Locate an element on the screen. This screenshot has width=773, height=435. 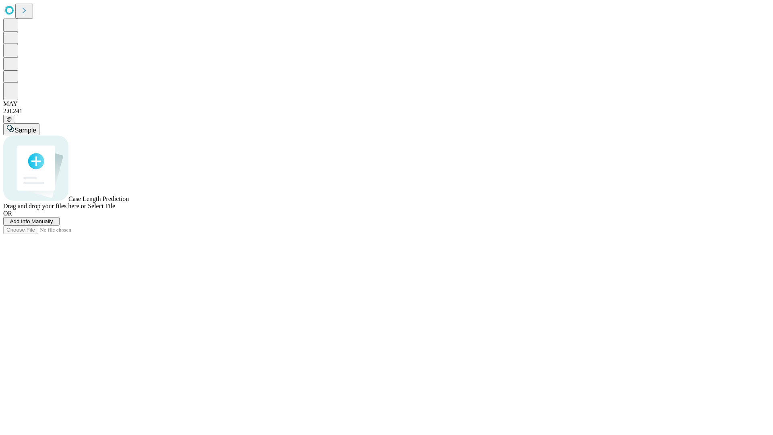
span: Select File is located at coordinates (102, 206).